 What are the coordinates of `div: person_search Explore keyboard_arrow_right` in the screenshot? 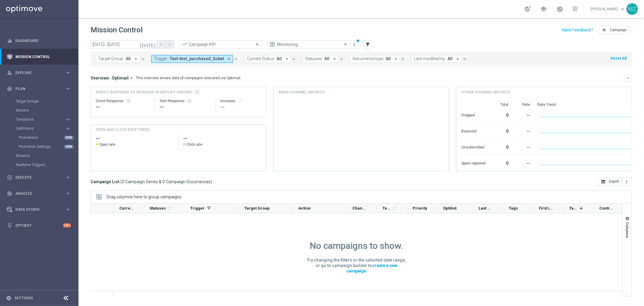 It's located at (39, 73).